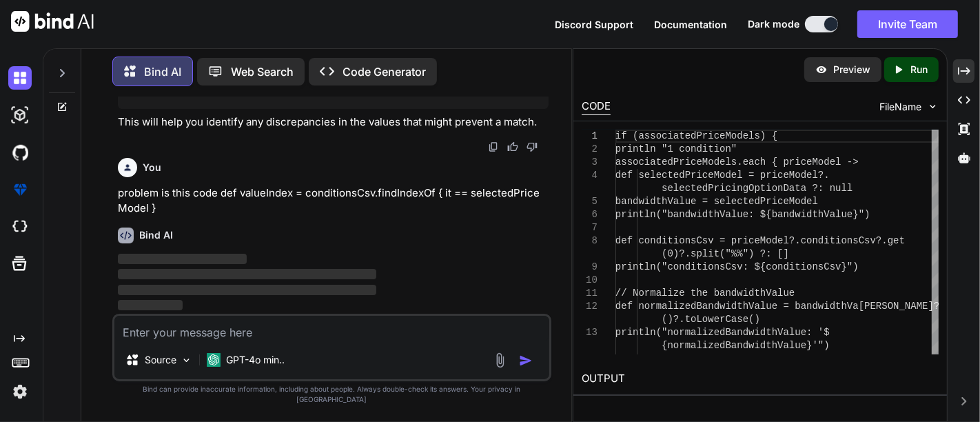  Describe the element at coordinates (691, 24) in the screenshot. I see `button: Documentation` at that location.